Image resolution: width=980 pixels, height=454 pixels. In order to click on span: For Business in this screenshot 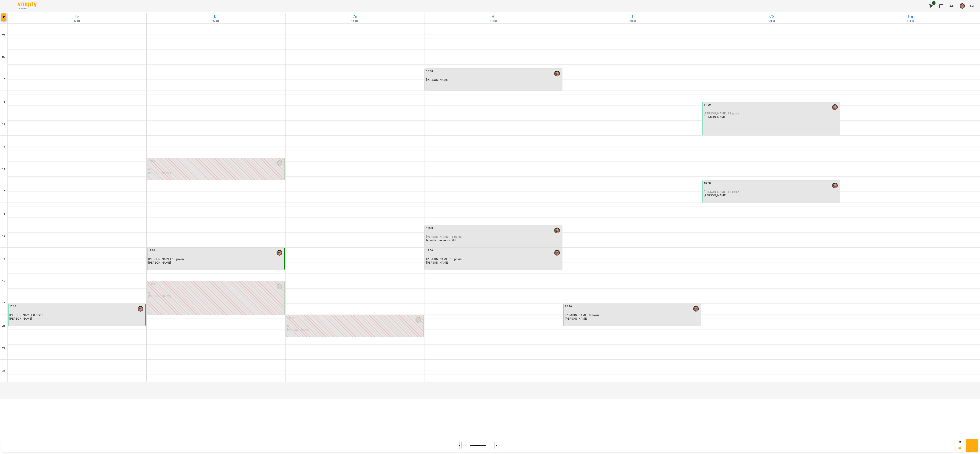, I will do `click(28, 9)`.